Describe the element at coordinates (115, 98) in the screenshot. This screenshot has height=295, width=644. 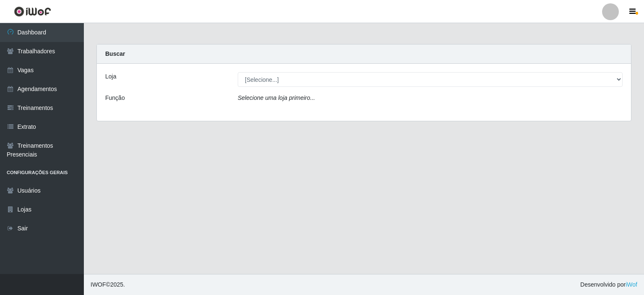
I see `label: Função` at that location.